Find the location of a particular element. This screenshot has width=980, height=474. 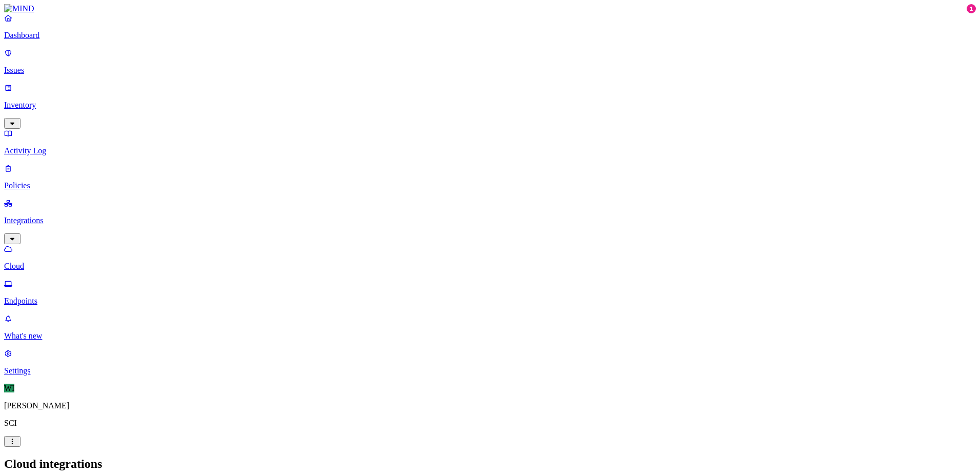

a: Inventory is located at coordinates (490, 106).